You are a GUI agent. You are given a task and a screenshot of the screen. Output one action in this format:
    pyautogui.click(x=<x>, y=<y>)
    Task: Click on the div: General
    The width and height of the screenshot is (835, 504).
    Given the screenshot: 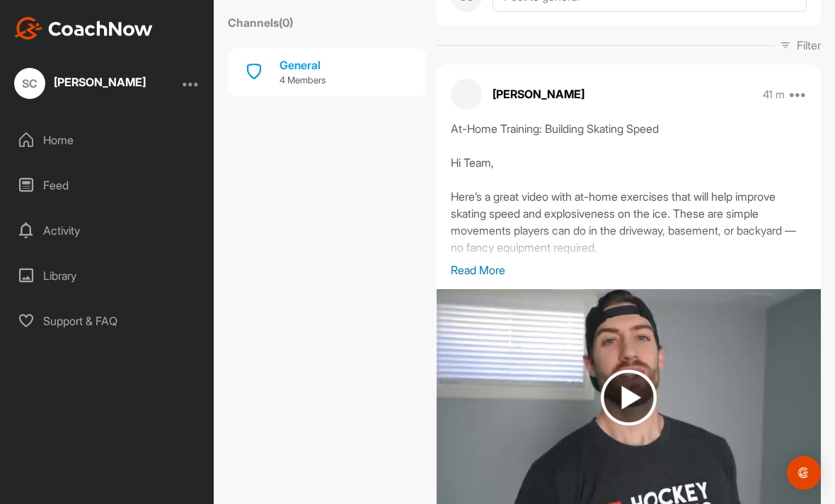 What is the action you would take?
    pyautogui.click(x=302, y=65)
    